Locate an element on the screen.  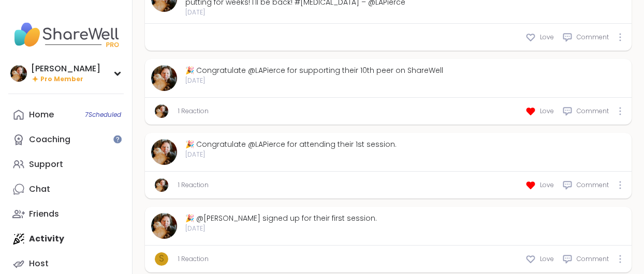
div: Friends is located at coordinates (44, 214).